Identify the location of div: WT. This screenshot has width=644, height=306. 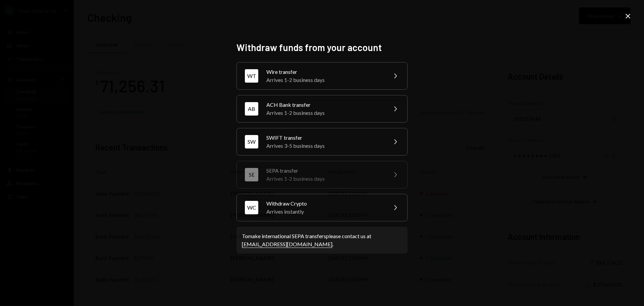
(252, 76).